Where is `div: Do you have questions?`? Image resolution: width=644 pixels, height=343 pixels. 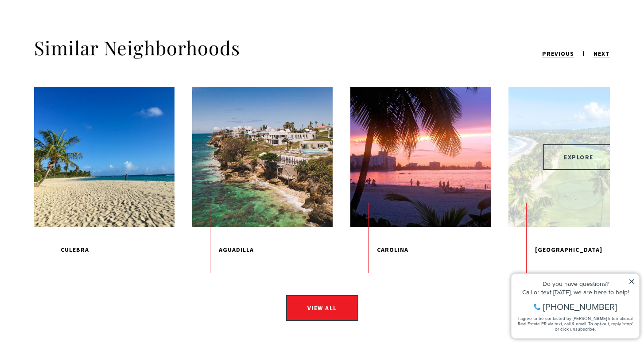
div: Do you have questions? is located at coordinates (69, 23).